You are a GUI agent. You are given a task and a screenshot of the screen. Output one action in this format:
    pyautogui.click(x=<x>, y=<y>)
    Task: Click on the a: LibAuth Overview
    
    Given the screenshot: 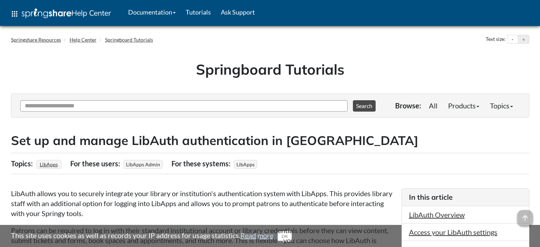 What is the action you would take?
    pyautogui.click(x=437, y=214)
    